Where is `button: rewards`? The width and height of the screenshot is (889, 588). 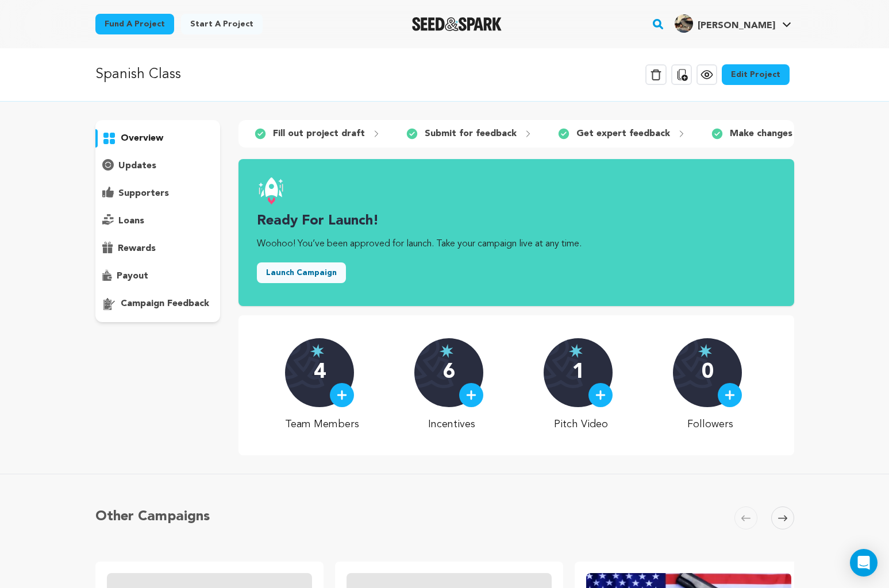 button: rewards is located at coordinates (158, 249).